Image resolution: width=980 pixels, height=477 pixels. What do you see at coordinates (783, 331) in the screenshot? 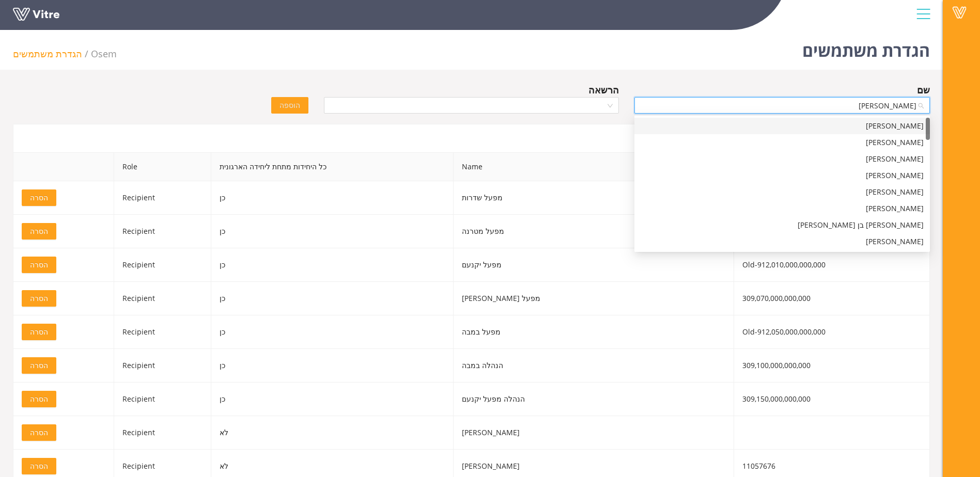
I see `span: 912,050,000,000,000-Old` at bounding box center [783, 331].